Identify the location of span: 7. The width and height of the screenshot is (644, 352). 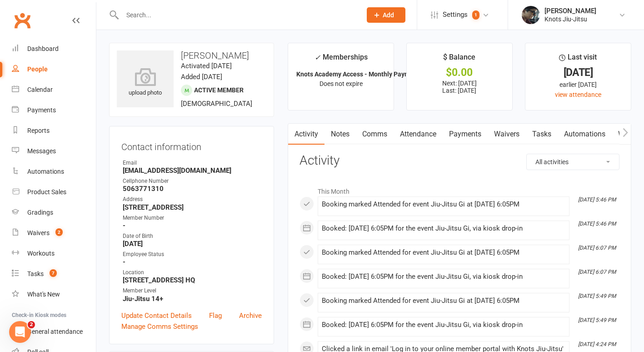
(53, 273).